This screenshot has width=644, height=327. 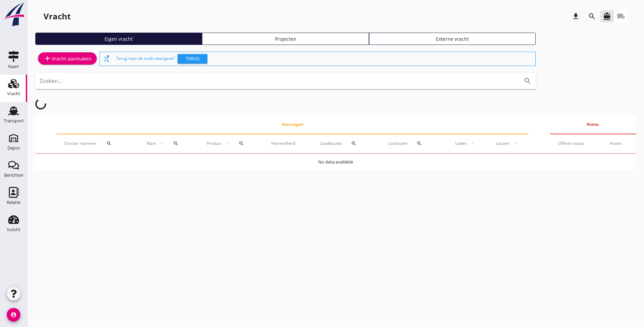 I want to click on i: directions_boat, so click(x=607, y=16).